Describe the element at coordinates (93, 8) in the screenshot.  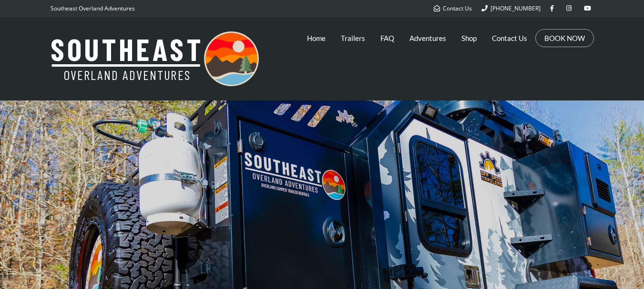
I see `p: Southeast Overland Adventures` at that location.